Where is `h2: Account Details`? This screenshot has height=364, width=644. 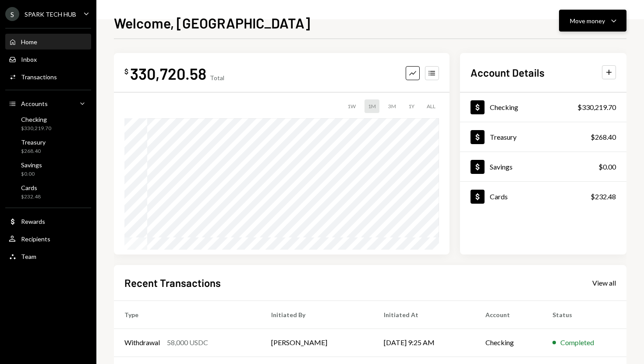 h2: Account Details is located at coordinates (507, 72).